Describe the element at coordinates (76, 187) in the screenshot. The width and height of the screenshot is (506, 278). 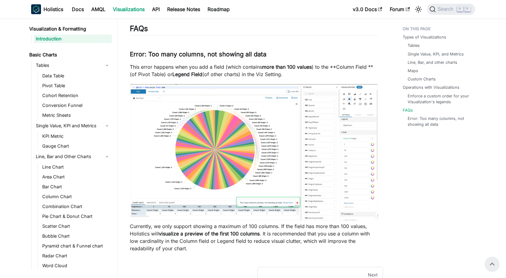
I see `a: Bar Chart` at that location.